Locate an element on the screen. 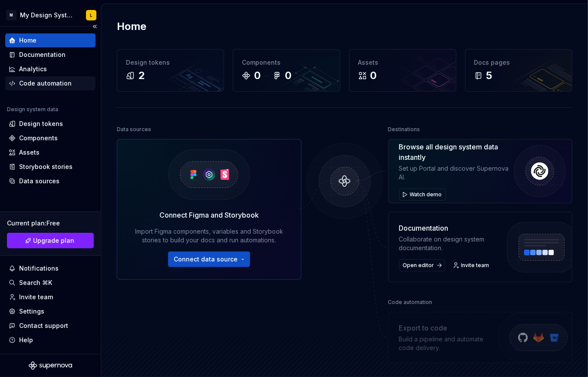 The width and height of the screenshot is (588, 377). div: Notifications is located at coordinates (39, 269).